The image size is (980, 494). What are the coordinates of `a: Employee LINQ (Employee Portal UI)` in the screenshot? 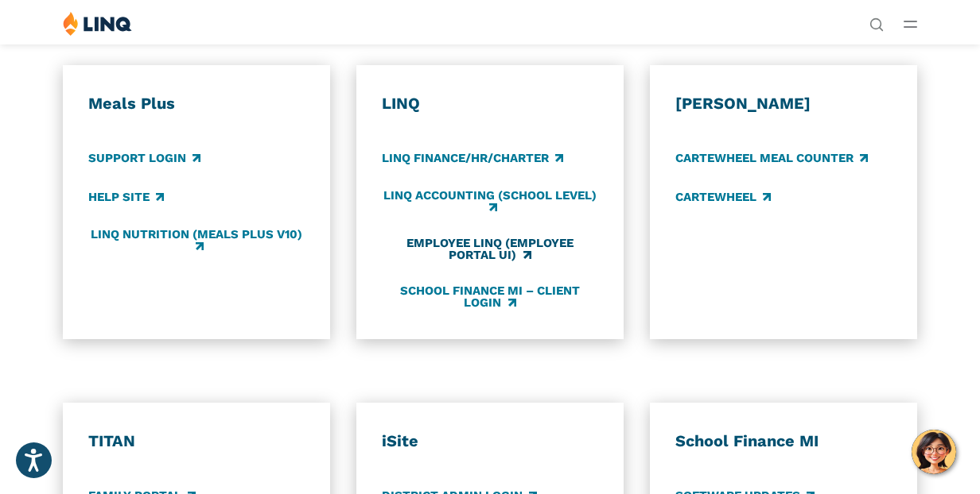 It's located at (490, 249).